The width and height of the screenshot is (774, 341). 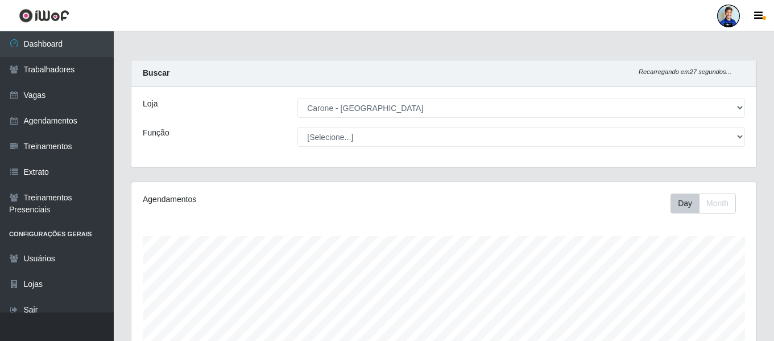 What do you see at coordinates (156, 73) in the screenshot?
I see `strong: Buscar` at bounding box center [156, 73].